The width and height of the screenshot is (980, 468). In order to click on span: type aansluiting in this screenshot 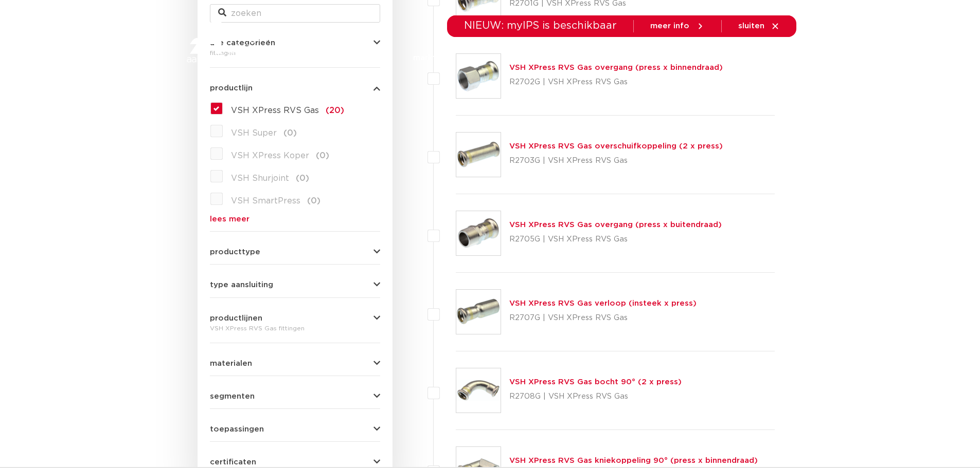, I will do `click(241, 285)`.